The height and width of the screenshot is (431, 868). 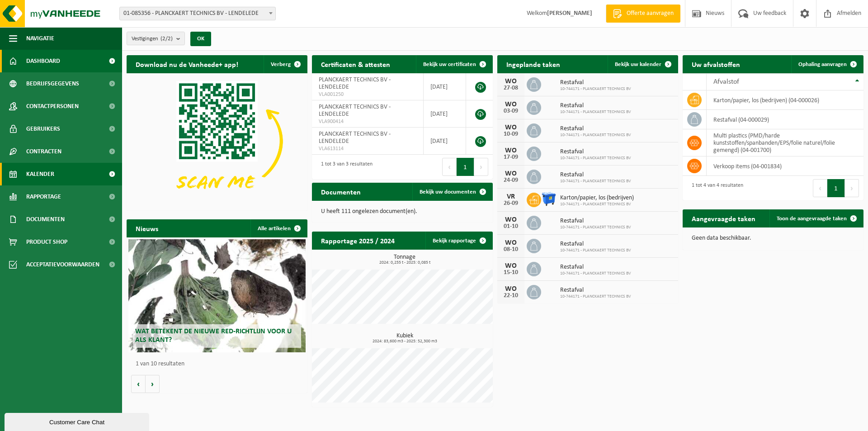 What do you see at coordinates (822, 64) in the screenshot?
I see `span: Ophaling aanvragen` at bounding box center [822, 64].